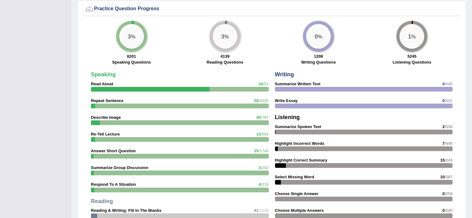 The image size is (472, 218). What do you see at coordinates (298, 127) in the screenshot?
I see `strong: Summarize Spoken Text` at bounding box center [298, 127].